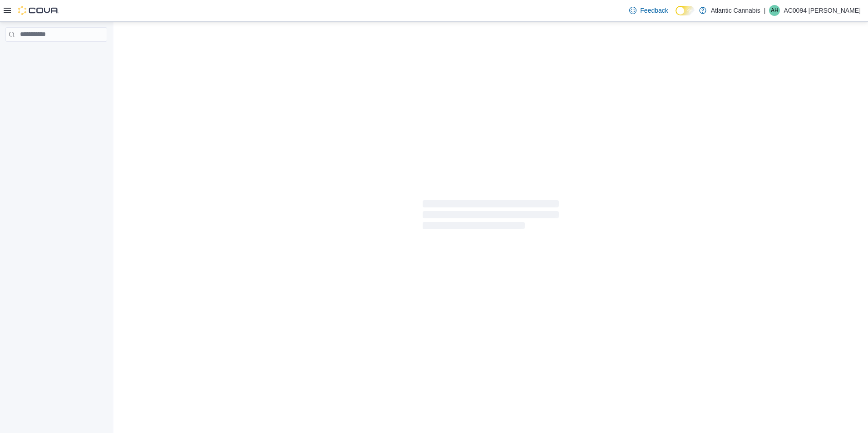 Image resolution: width=868 pixels, height=433 pixels. Describe the element at coordinates (685, 11) in the screenshot. I see `input: Dark Mode` at that location.